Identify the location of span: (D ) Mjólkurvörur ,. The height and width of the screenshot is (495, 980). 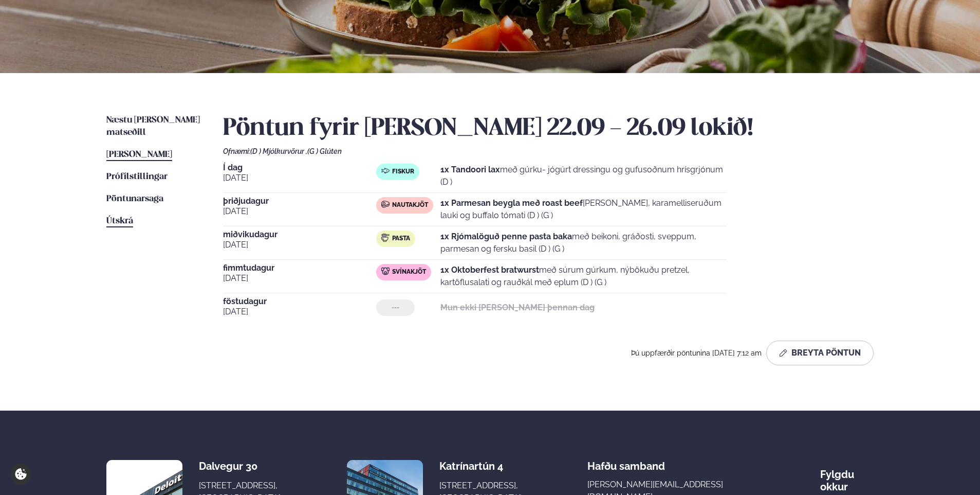
(279, 151).